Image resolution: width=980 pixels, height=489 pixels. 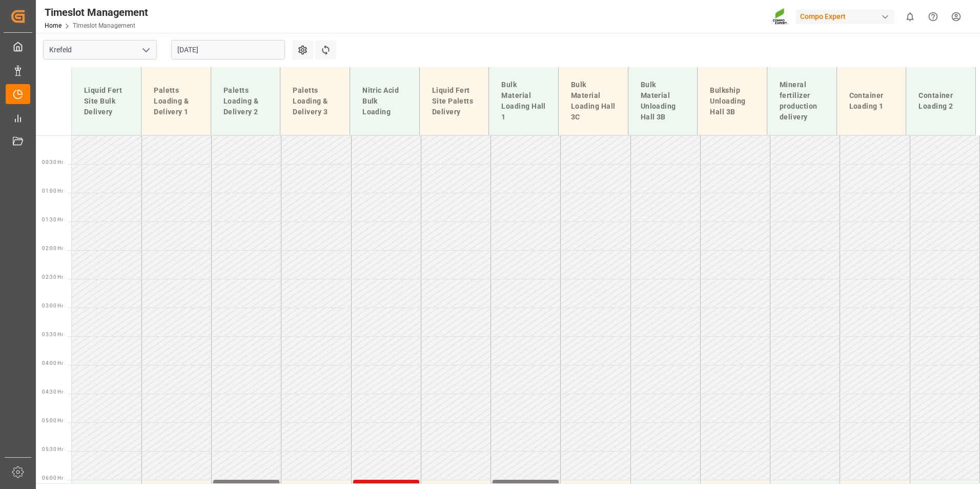 I want to click on button: Help Center, so click(x=933, y=17).